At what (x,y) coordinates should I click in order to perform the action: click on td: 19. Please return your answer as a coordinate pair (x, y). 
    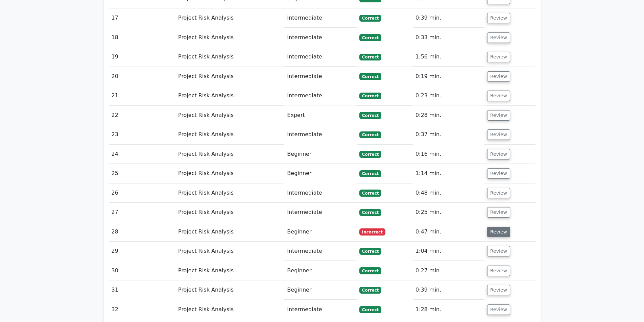
    Looking at the image, I should click on (142, 57).